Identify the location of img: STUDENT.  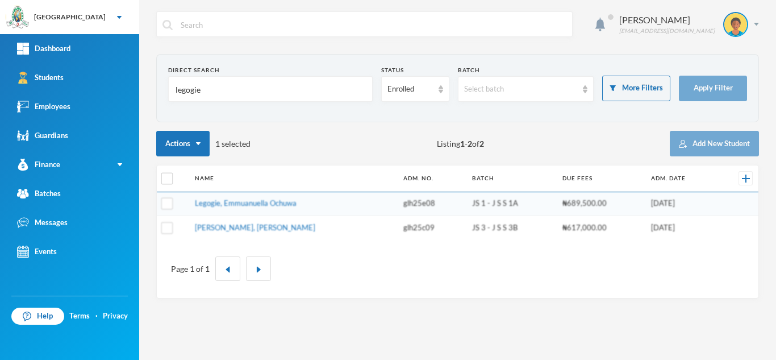
(736, 24).